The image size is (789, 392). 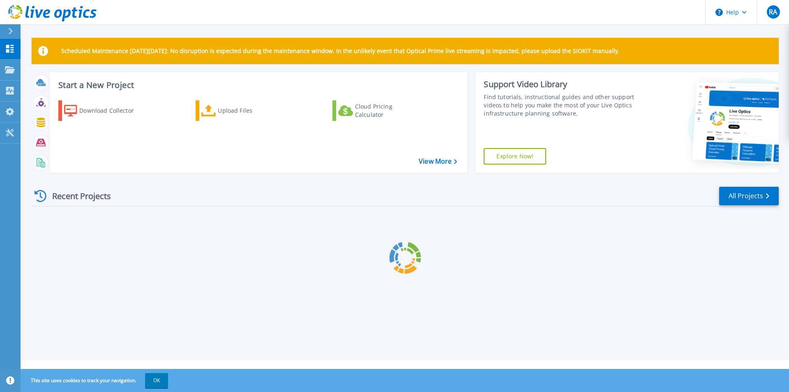 I want to click on button: OK, so click(x=157, y=380).